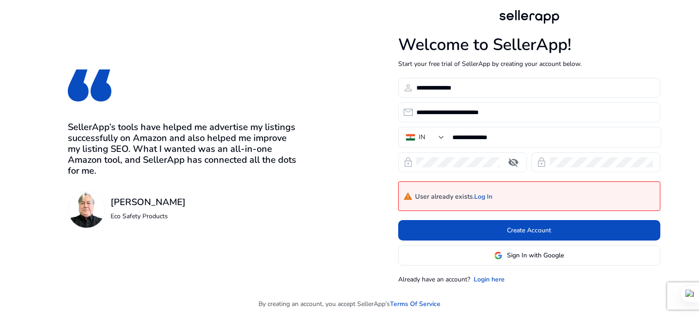 This screenshot has width=699, height=316. I want to click on p: Already have an account?, so click(434, 279).